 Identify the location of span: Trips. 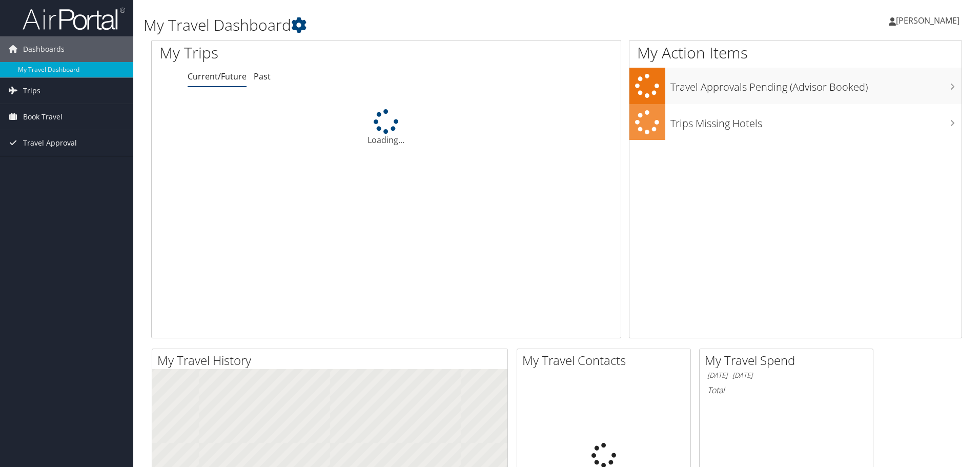
(32, 91).